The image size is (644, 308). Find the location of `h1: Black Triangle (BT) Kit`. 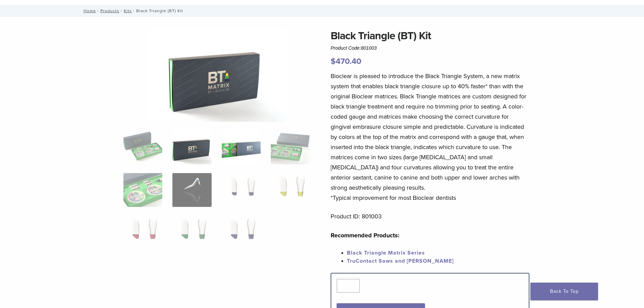

h1: Black Triangle (BT) Kit is located at coordinates (430, 36).